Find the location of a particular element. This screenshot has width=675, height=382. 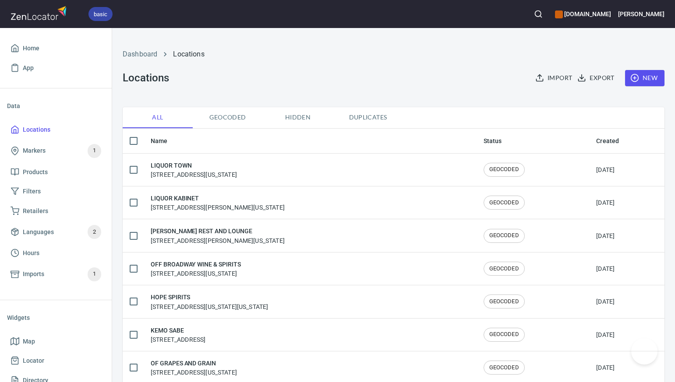

li: Widgets is located at coordinates (56, 318).